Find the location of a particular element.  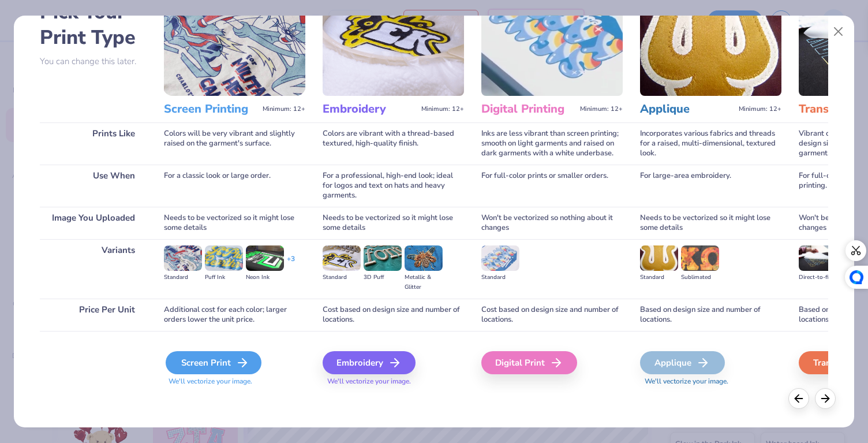

div: Screen Print is located at coordinates (213, 363).